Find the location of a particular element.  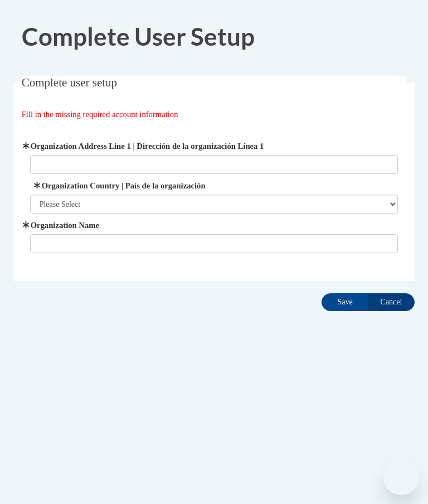

input: Cancel is located at coordinates (391, 302).